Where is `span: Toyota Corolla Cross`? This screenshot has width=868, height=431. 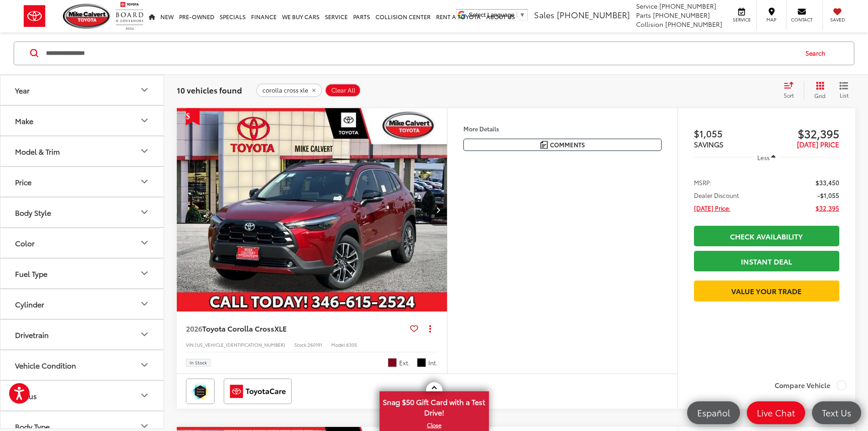 span: Toyota Corolla Cross is located at coordinates (239, 328).